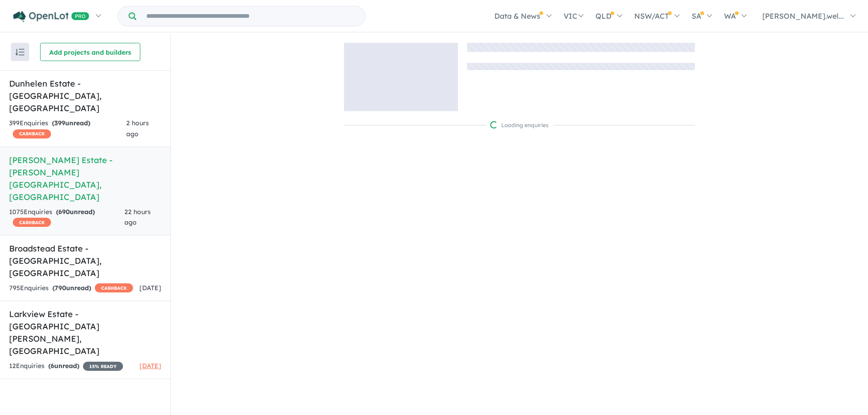 Image resolution: width=868 pixels, height=415 pixels. I want to click on input: Try estate name, suburb, builder or developer, so click(250, 16).